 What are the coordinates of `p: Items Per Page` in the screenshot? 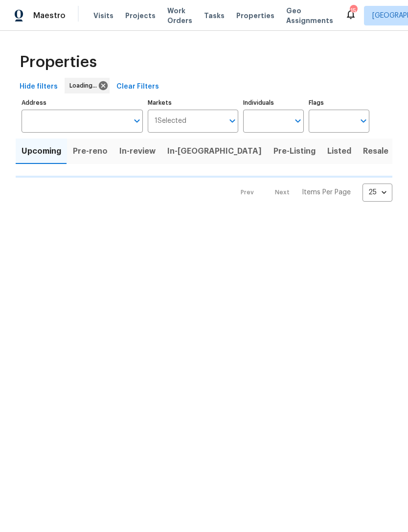 It's located at (326, 192).